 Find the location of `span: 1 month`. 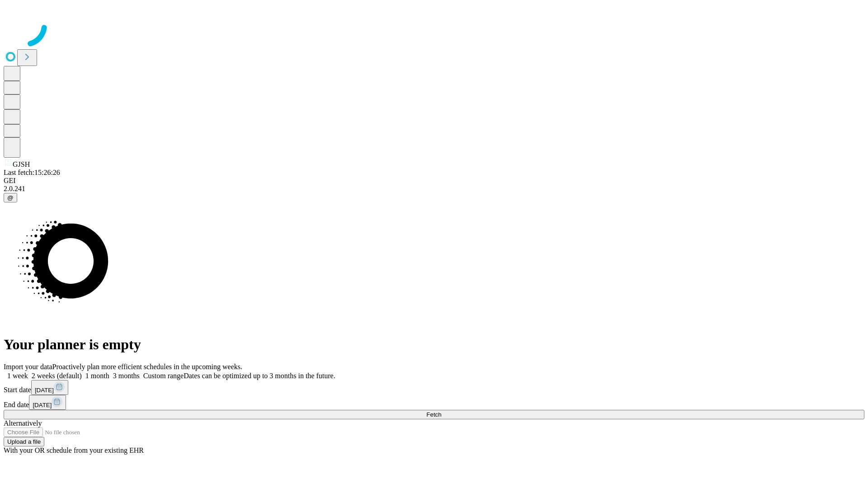

span: 1 month is located at coordinates (97, 376).